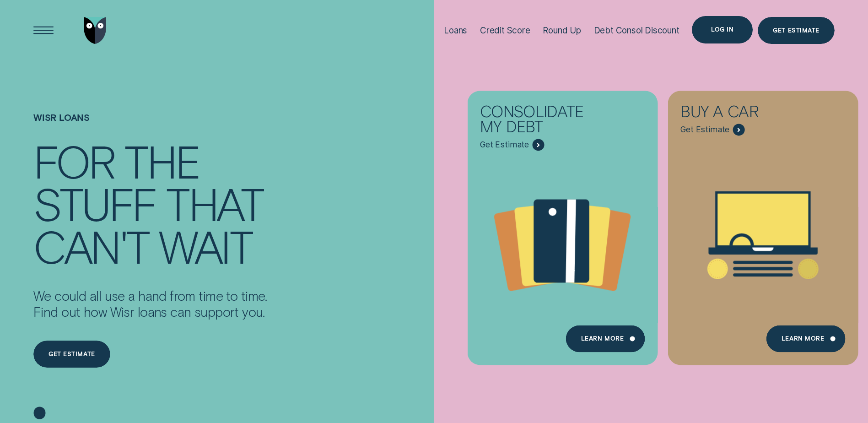 The width and height of the screenshot is (868, 423). I want to click on div: that, so click(214, 203).